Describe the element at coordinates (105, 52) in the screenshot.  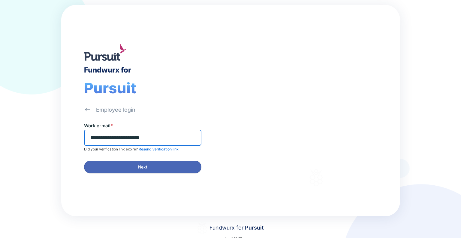
I see `img: logo.jpg` at that location.